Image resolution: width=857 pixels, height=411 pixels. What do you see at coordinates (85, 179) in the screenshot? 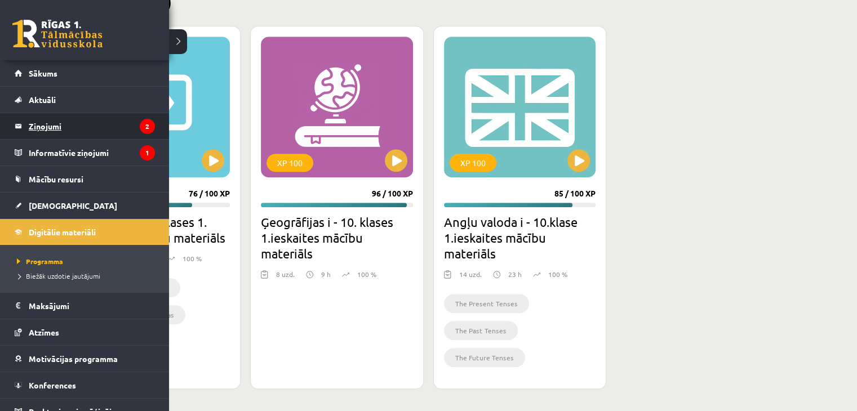
I see `a: Mācību resursi` at bounding box center [85, 179].